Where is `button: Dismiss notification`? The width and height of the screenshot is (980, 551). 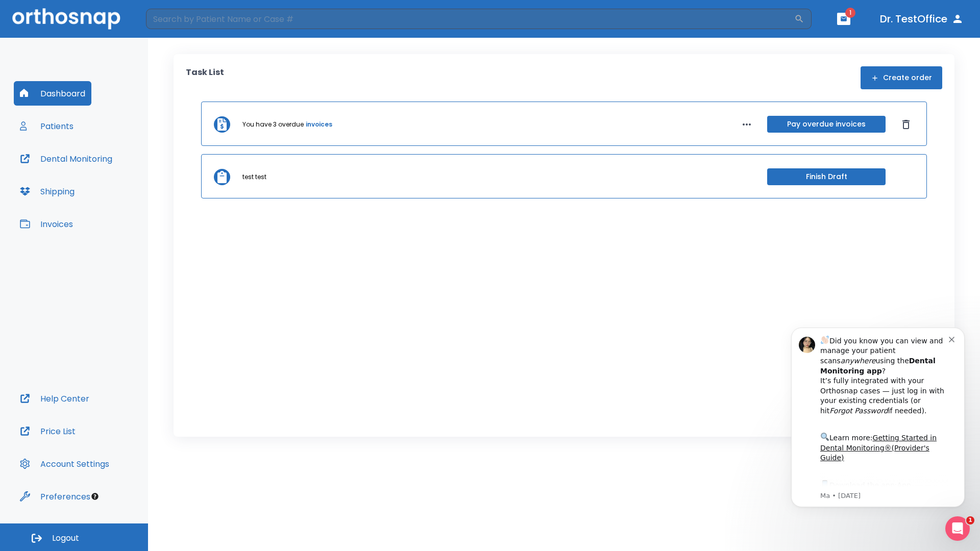
button: Dismiss notification is located at coordinates (177, 26).